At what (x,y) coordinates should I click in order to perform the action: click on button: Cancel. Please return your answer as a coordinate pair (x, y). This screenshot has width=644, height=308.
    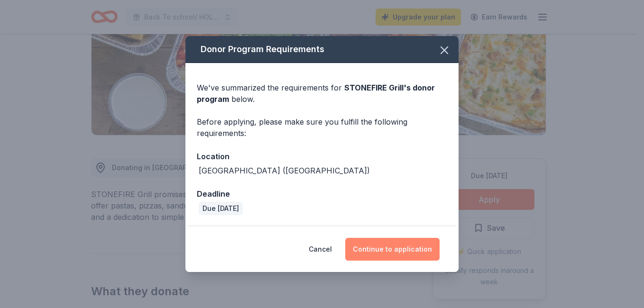
    Looking at the image, I should click on (320, 249).